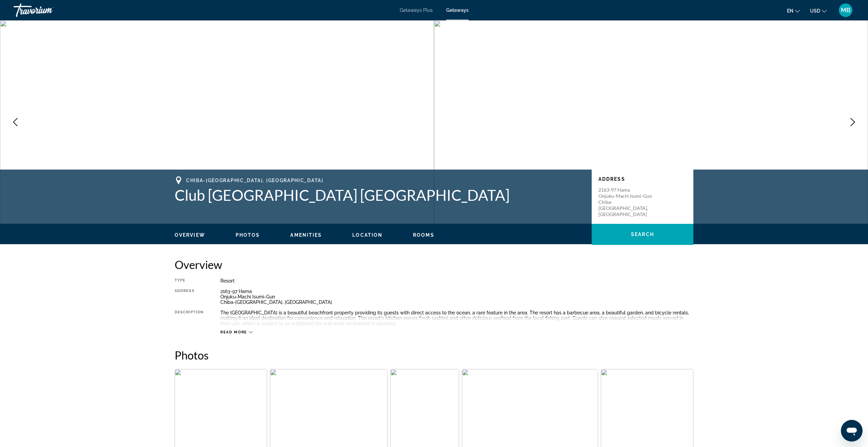  Describe the element at coordinates (456, 281) in the screenshot. I see `div: Resort` at that location.